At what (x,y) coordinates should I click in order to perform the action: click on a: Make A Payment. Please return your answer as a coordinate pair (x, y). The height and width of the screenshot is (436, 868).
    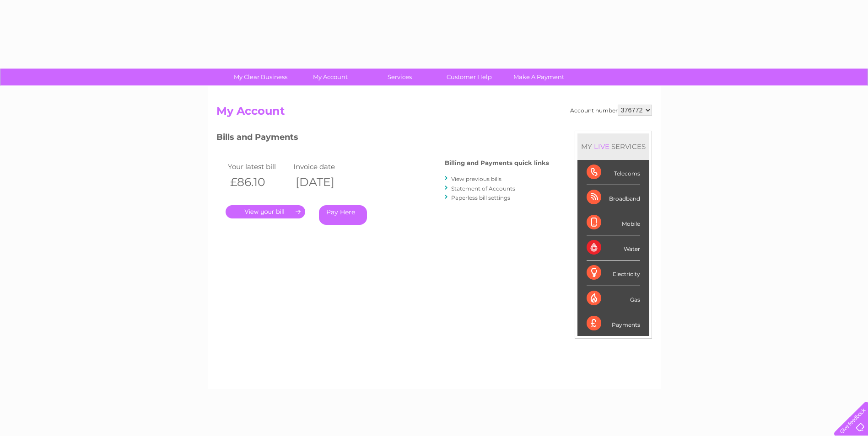
    Looking at the image, I should click on (539, 76).